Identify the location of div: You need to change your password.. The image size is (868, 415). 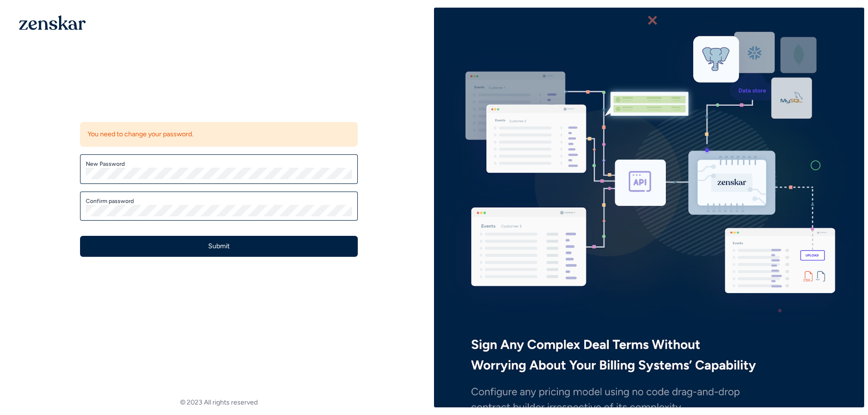
(218, 134).